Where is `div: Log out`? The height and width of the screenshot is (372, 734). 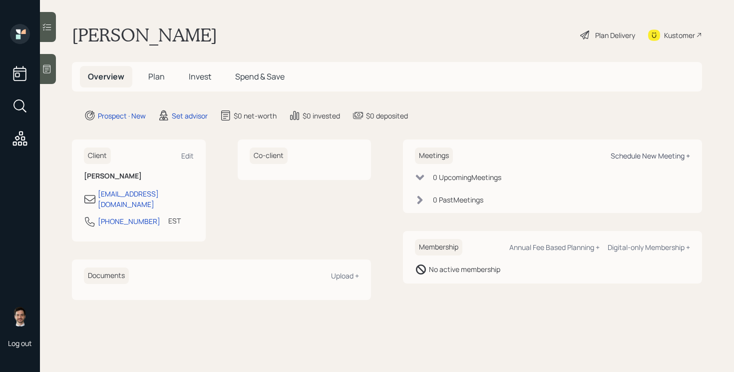
div: Log out is located at coordinates (20, 343).